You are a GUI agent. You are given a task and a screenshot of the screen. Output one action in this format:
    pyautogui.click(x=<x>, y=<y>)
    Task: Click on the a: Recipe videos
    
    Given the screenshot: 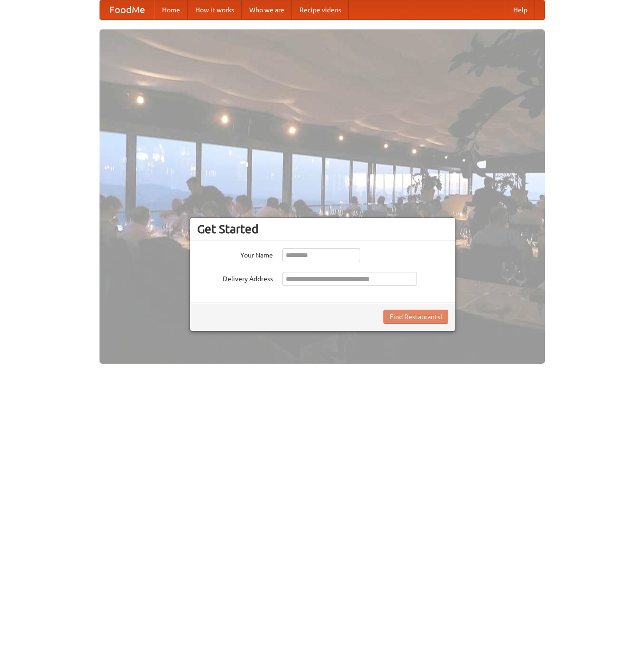 What is the action you would take?
    pyautogui.click(x=320, y=10)
    